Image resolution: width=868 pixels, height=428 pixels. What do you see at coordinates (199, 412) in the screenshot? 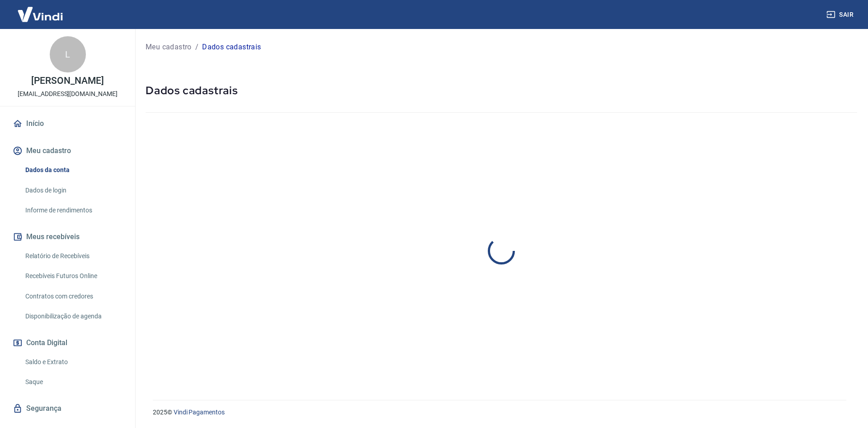
I see `a: Vindi Pagamentos` at bounding box center [199, 412].